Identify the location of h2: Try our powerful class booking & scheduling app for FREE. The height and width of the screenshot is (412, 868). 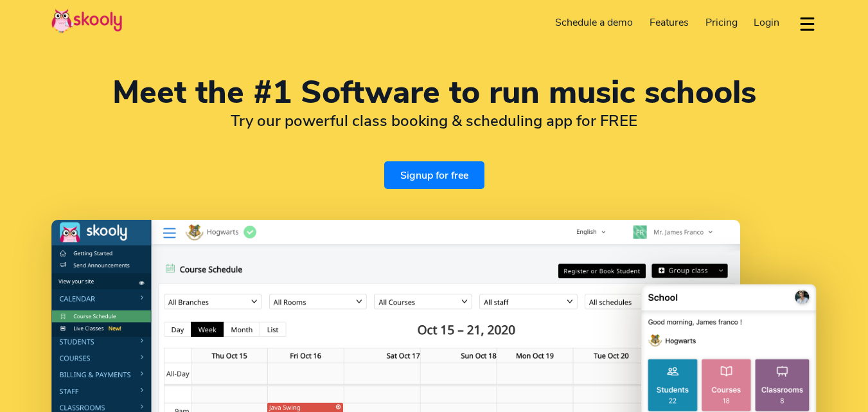
(433, 121).